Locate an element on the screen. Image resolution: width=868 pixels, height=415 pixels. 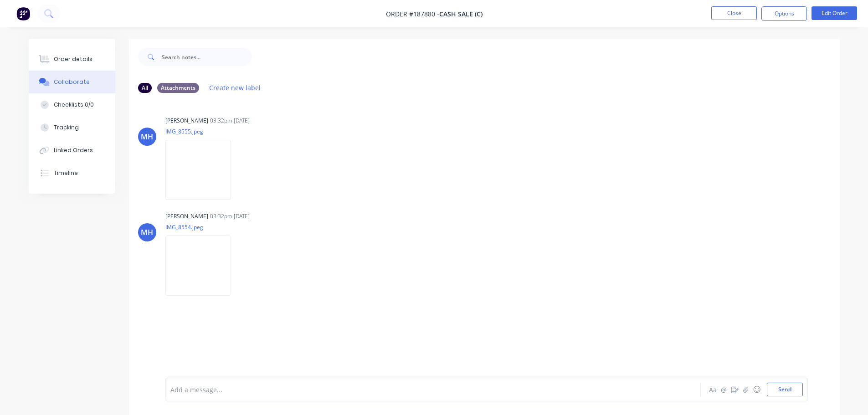
button: Close is located at coordinates (734, 13).